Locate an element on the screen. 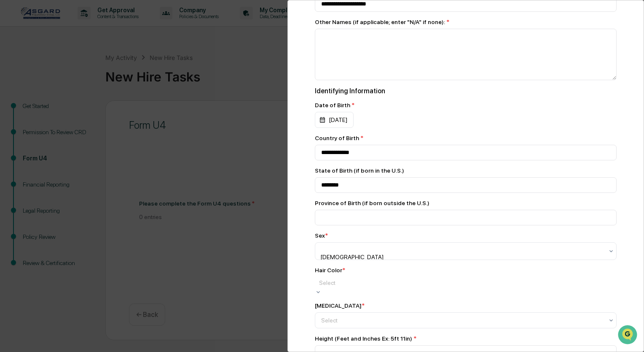 This screenshot has height=352, width=644. span: Attestations is located at coordinates (87, 110).